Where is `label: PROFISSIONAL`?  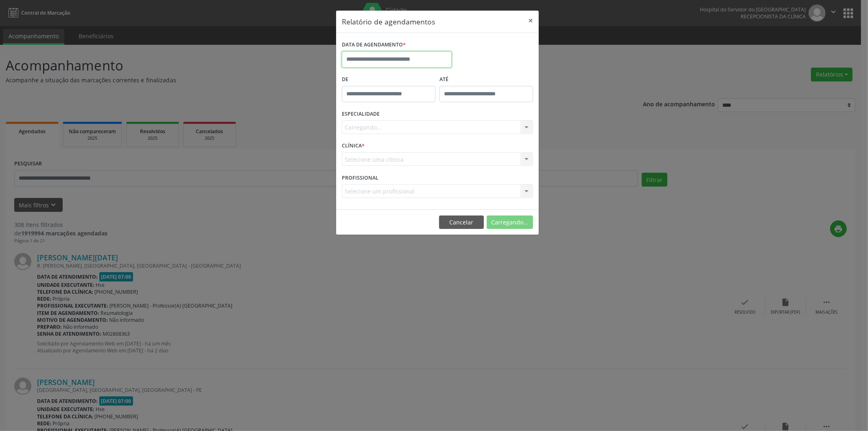
label: PROFISSIONAL is located at coordinates (360, 178).